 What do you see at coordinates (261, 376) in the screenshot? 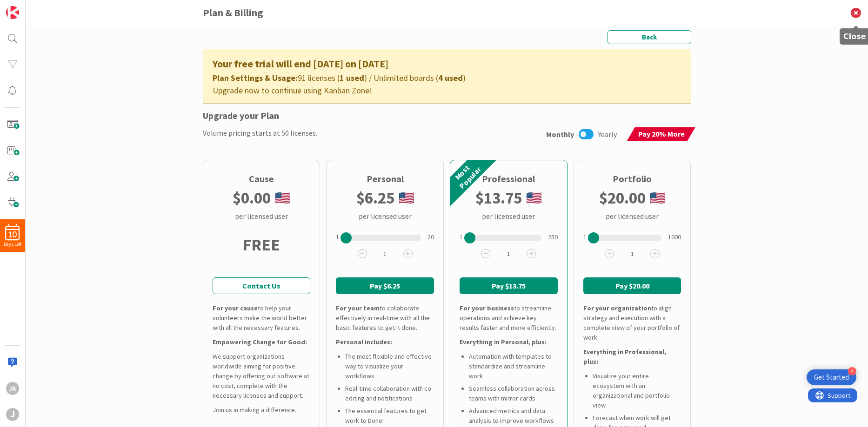
I see `div: We support organizations worldwide aiming for positive change by offering our software at no cost...` at bounding box center [261, 376].